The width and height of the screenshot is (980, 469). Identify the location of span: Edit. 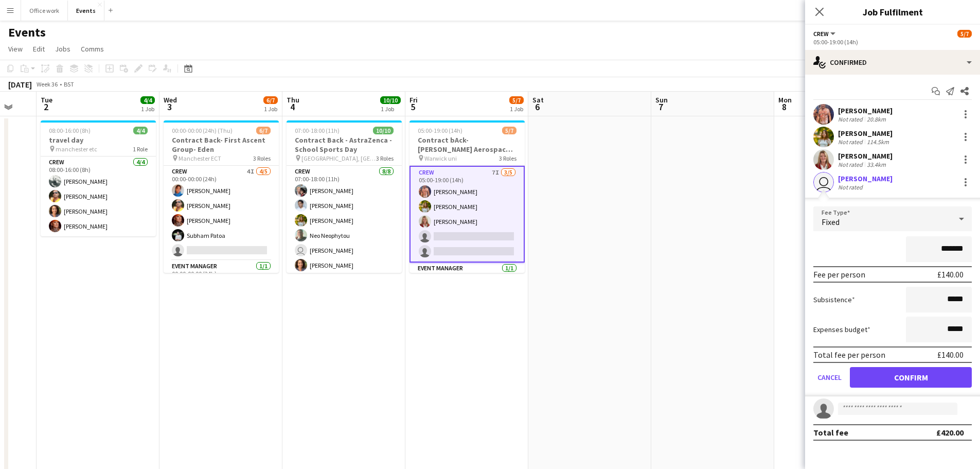
(39, 49).